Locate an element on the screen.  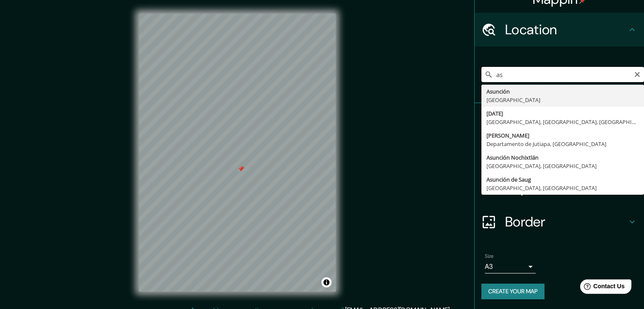
h4: Location is located at coordinates (566, 29).